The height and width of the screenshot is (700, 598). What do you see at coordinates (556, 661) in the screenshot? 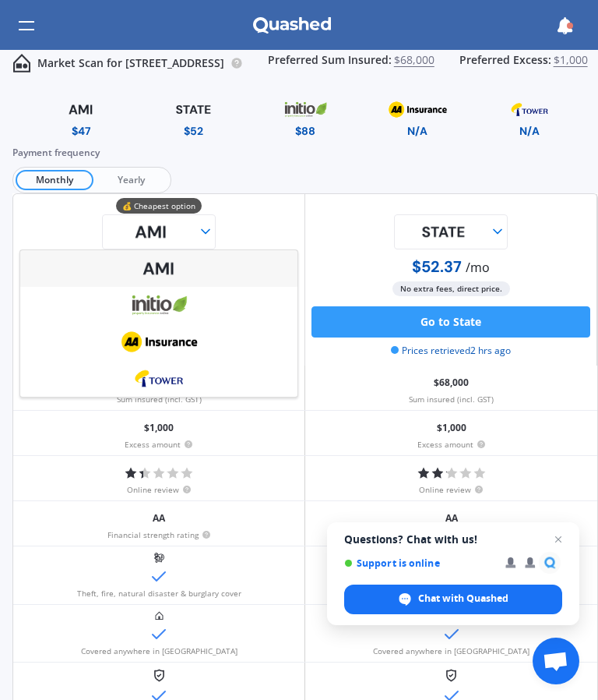
I see `div: Open chat` at bounding box center [556, 661].